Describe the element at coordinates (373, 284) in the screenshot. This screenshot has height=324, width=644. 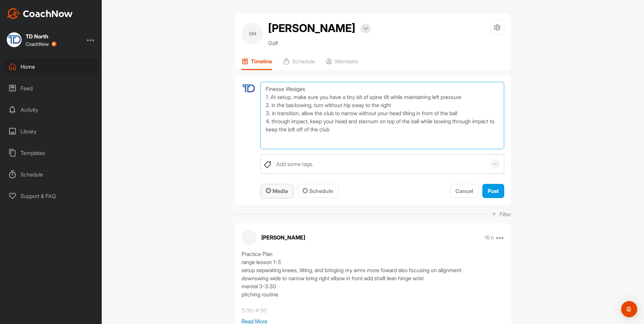
I see `div: Practice Plan range lesson 1-3 setup separating knees, tilting, and bringing my arms more foward ...` at that location.